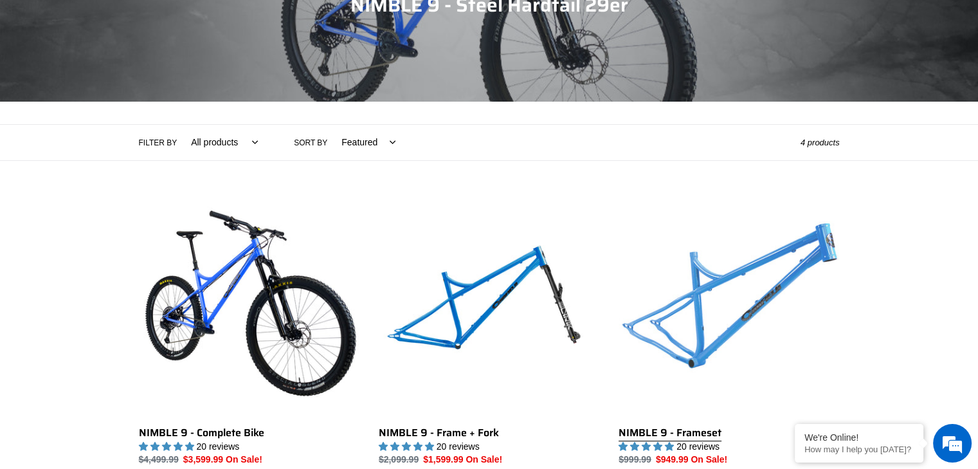 The height and width of the screenshot is (469, 978). What do you see at coordinates (311, 143) in the screenshot?
I see `label: Sort by` at bounding box center [311, 143].